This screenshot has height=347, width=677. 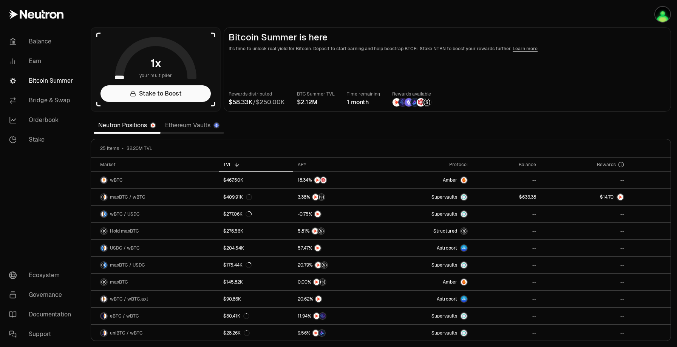 What do you see at coordinates (124, 316) in the screenshot?
I see `span: eBTC / wBTC` at bounding box center [124, 316].